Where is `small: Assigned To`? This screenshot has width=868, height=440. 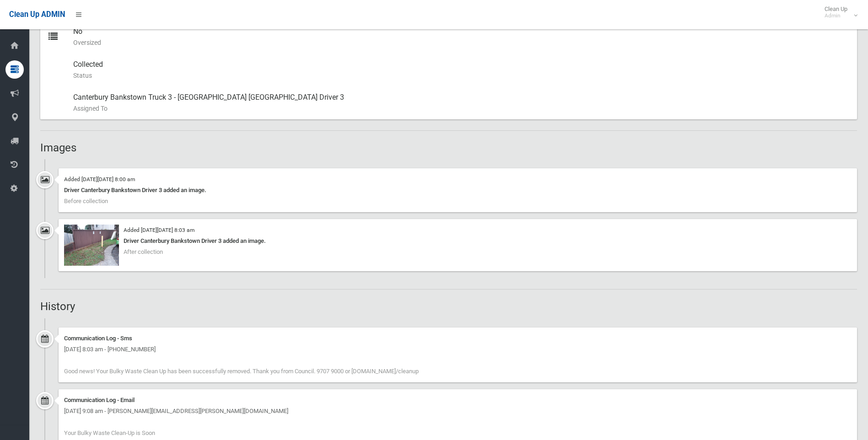 small: Assigned To is located at coordinates (461, 108).